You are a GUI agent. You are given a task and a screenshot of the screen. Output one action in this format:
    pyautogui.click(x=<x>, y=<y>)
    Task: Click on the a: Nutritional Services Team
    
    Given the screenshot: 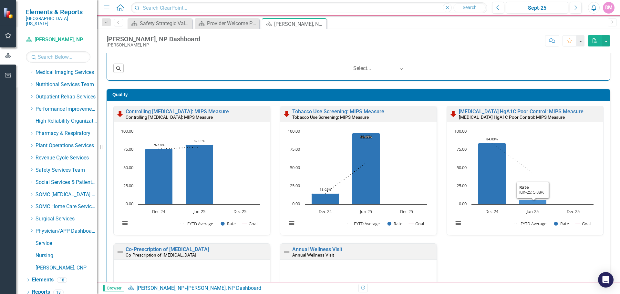 What is the action you would take?
    pyautogui.click(x=66, y=85)
    